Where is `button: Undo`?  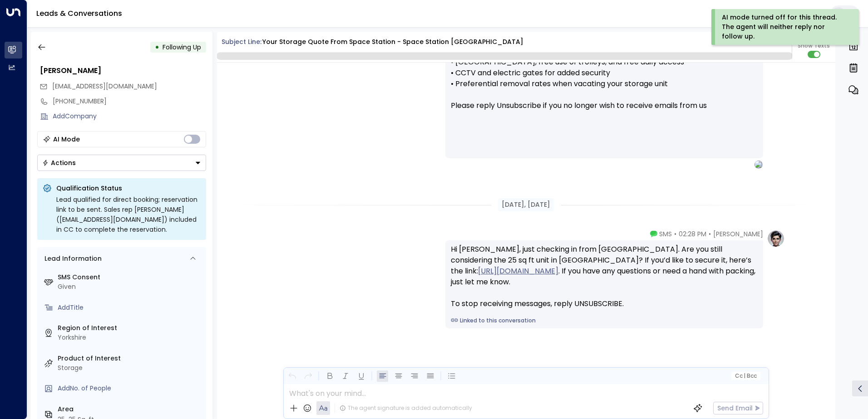
button: Undo is located at coordinates (292, 376).